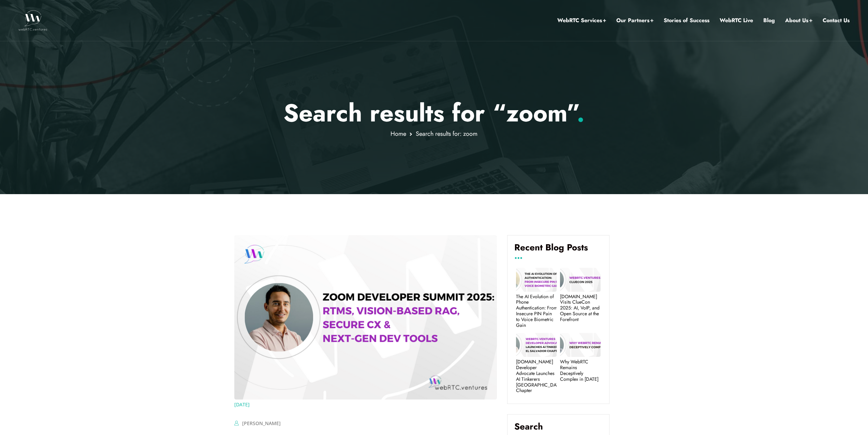 Image resolution: width=868 pixels, height=435 pixels. What do you see at coordinates (536, 311) in the screenshot?
I see `a: The AI Evolution of Phone Authentication: From Insecure PIN Pain to Voice Biometric Gain` at bounding box center [536, 311].